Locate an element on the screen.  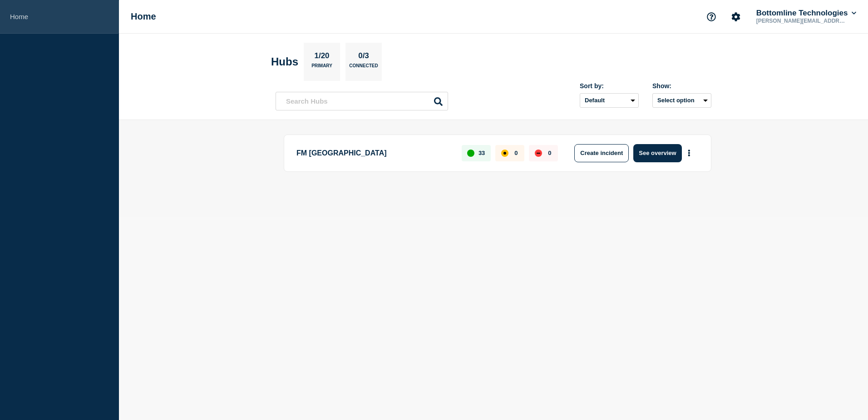
p: 33 is located at coordinates (481, 153).